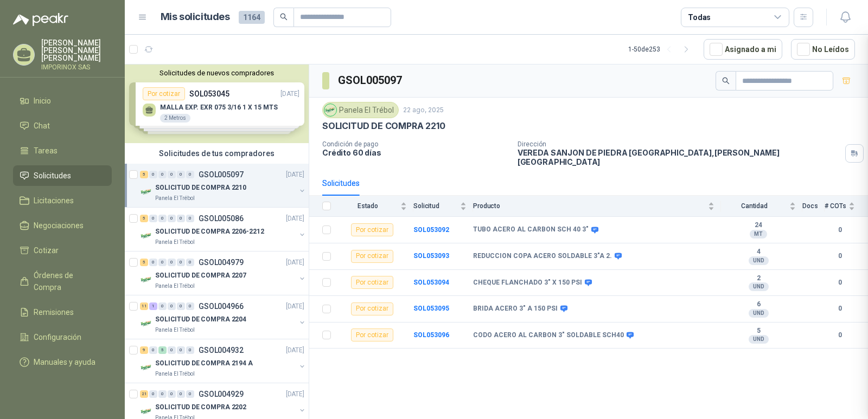 This screenshot has width=868, height=419. I want to click on span: Configuración, so click(57, 338).